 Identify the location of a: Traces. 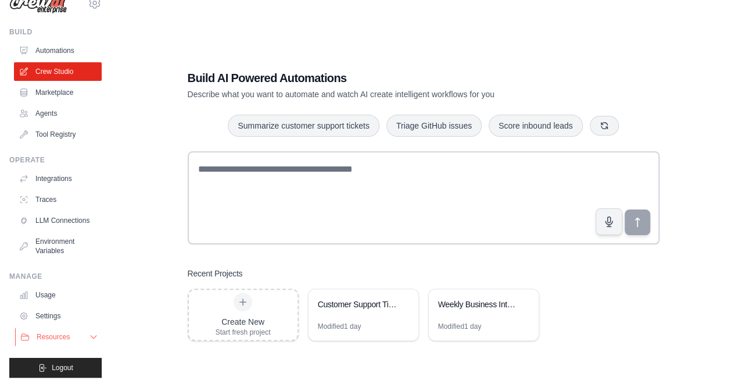
(58, 199).